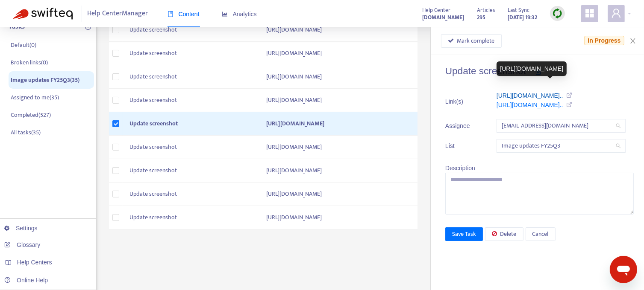 The width and height of the screenshot is (644, 290). I want to click on p: Completed ( 527 ), so click(31, 115).